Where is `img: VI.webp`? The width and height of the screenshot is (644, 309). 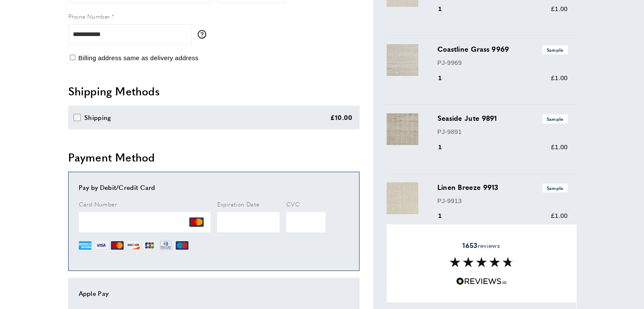 img: VI.webp is located at coordinates (101, 245).